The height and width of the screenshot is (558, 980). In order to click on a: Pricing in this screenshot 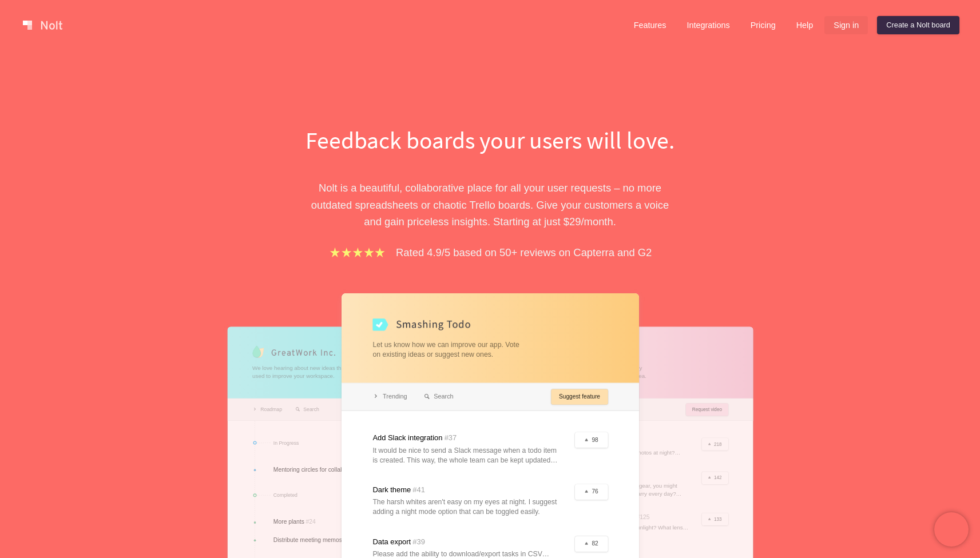, I will do `click(763, 25)`.